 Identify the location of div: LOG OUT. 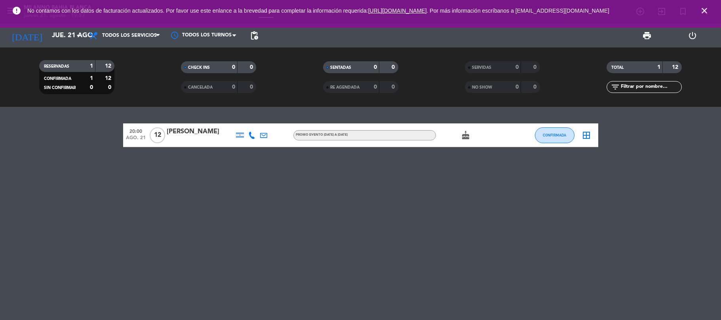
(693, 36).